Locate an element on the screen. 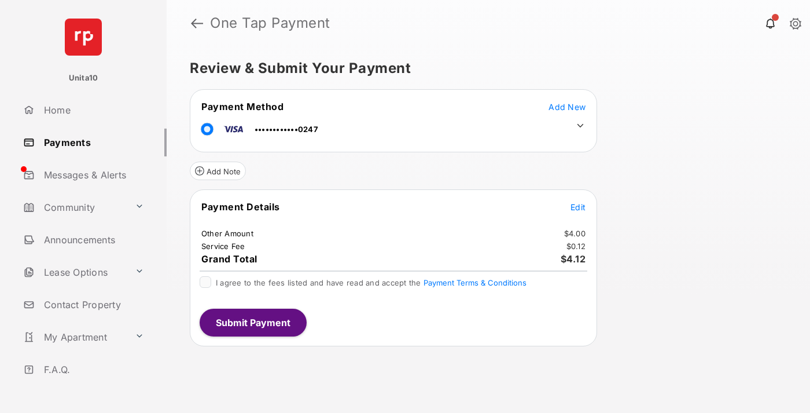 The height and width of the screenshot is (413, 810). a: Contact Property is located at coordinates (93, 304).